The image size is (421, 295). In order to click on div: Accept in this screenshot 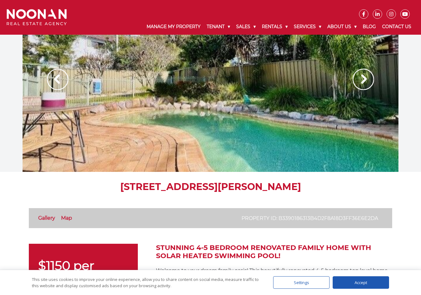, I will do `click(361, 283)`.